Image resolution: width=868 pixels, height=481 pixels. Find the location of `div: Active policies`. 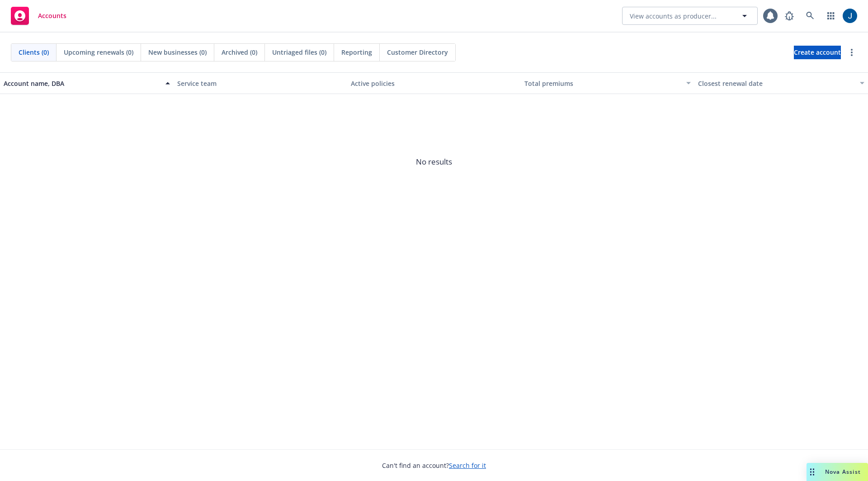

div: Active policies is located at coordinates (434, 83).